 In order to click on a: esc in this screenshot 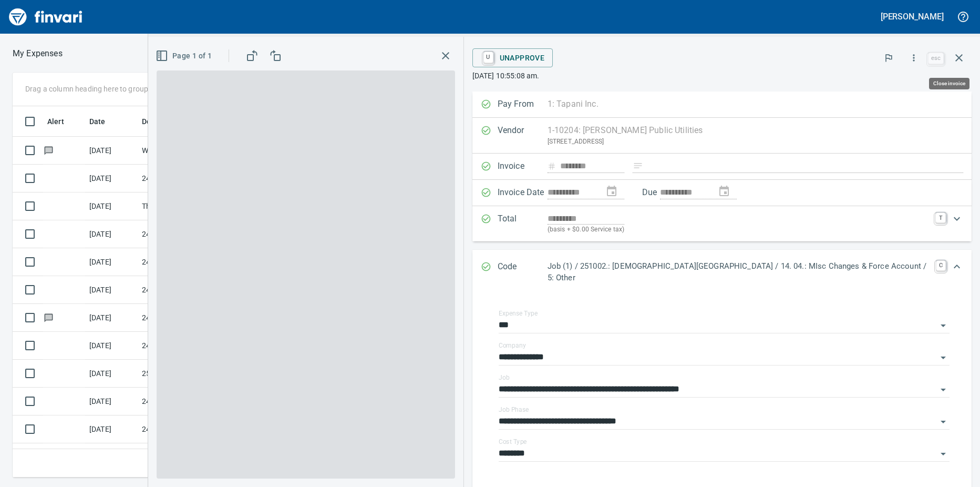, I will do `click(936, 58)`.